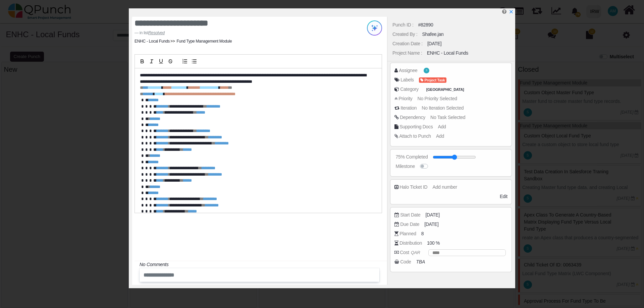 This screenshot has height=308, width=644. I want to click on svg: x, so click(511, 12).